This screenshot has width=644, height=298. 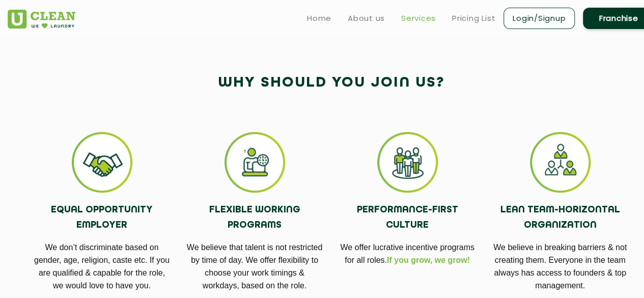 What do you see at coordinates (408, 162) in the screenshot?
I see `img: career_icon_3.png` at bounding box center [408, 162].